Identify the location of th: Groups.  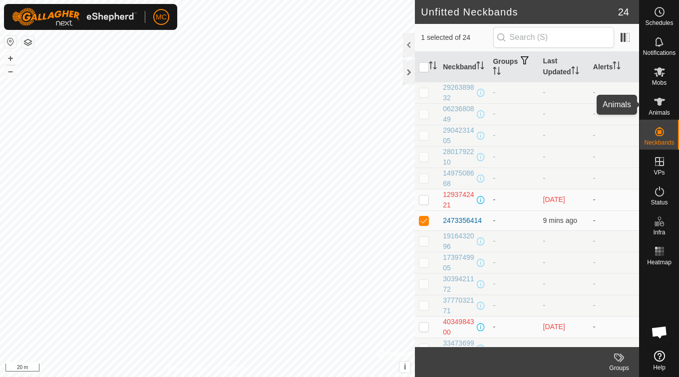
(513, 67).